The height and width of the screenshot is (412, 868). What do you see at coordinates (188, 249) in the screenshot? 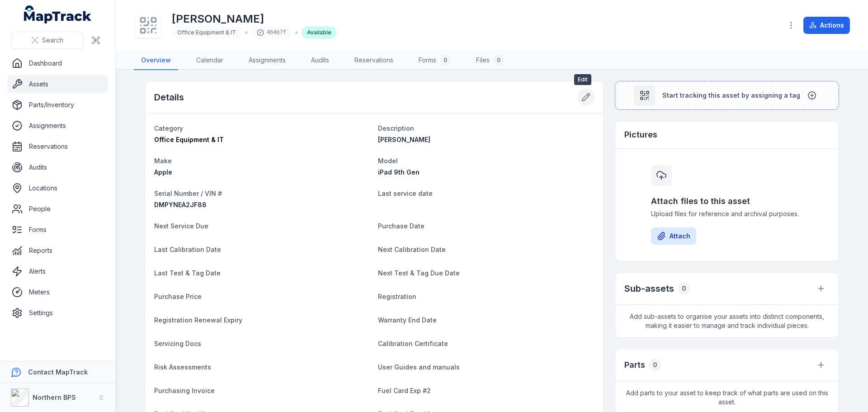
I see `span: Last Calibration Date` at bounding box center [188, 249].